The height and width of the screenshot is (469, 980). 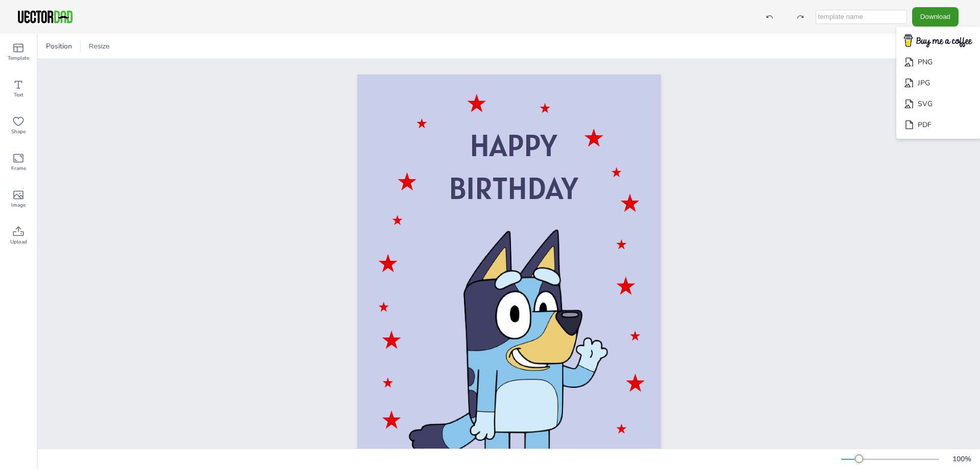 I want to click on img: buymecoffee.png, so click(x=938, y=41).